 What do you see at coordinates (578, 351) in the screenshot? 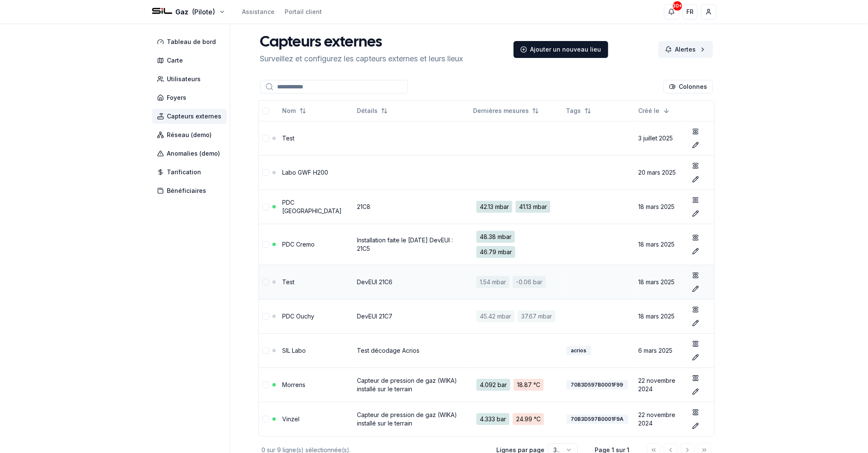
I see `div: acrios` at bounding box center [578, 351].